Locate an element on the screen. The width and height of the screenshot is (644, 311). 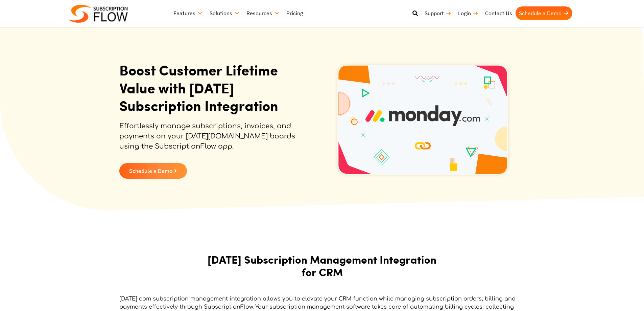
a: Features is located at coordinates (188, 13).